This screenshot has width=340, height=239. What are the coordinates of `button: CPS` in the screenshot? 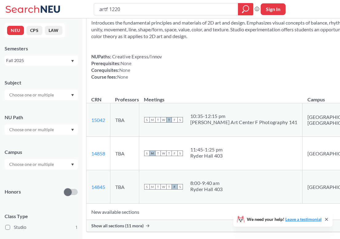 It's located at (34, 30).